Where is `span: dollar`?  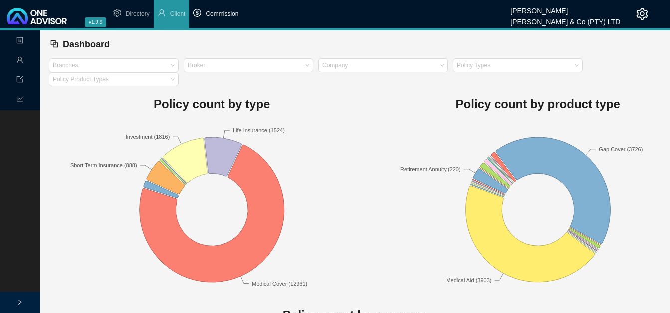
span: dollar is located at coordinates (197, 13).